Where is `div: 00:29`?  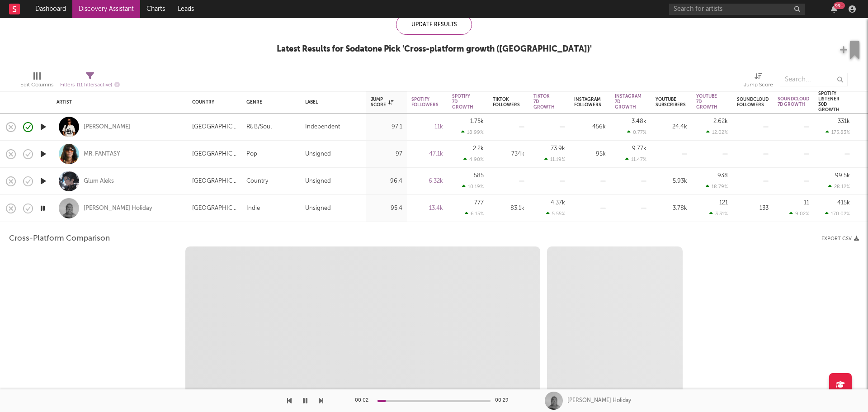
div: 00:29 is located at coordinates (504, 401).